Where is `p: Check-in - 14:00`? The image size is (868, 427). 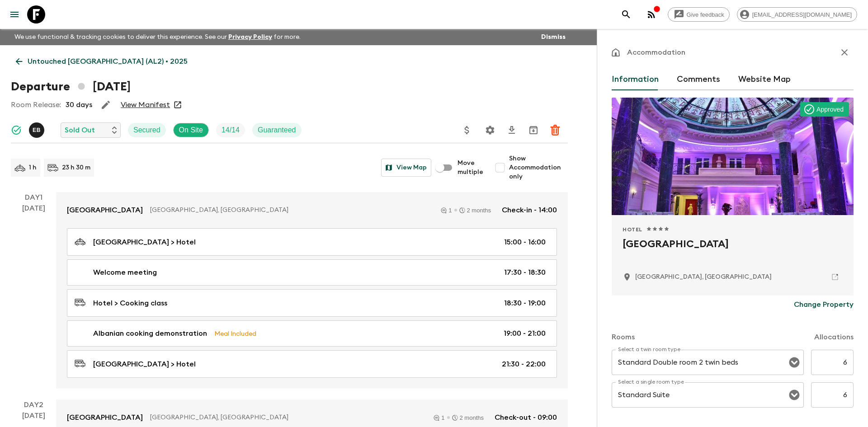
p: Check-in - 14:00 is located at coordinates (529, 210).